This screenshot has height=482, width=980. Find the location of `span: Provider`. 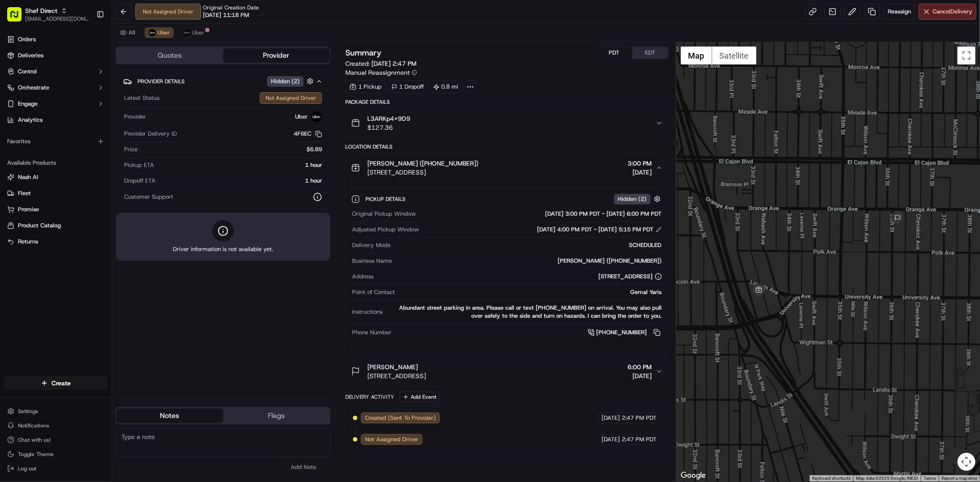

span: Provider is located at coordinates (134, 117).